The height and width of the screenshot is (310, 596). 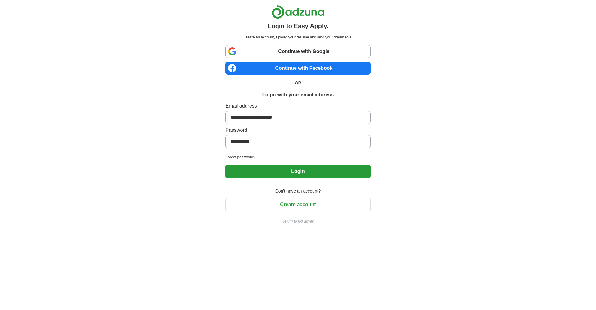 I want to click on p: Create an account, upload your resume and land your dream role., so click(x=297, y=37).